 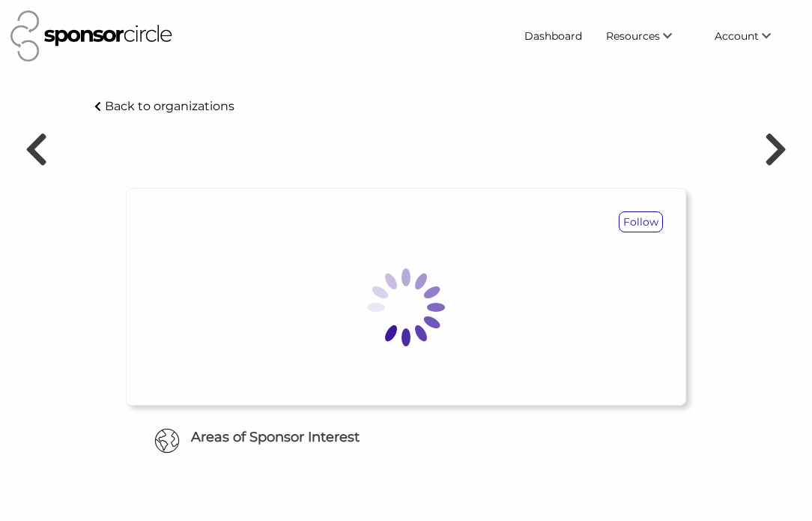 I want to click on img: Sponsor Circle Logo, so click(x=91, y=36).